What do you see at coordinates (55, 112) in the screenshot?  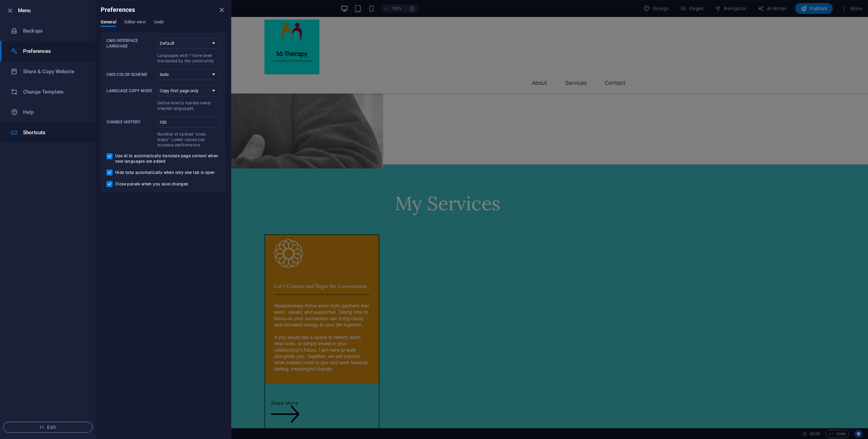 I see `h6: Help` at bounding box center [55, 112].